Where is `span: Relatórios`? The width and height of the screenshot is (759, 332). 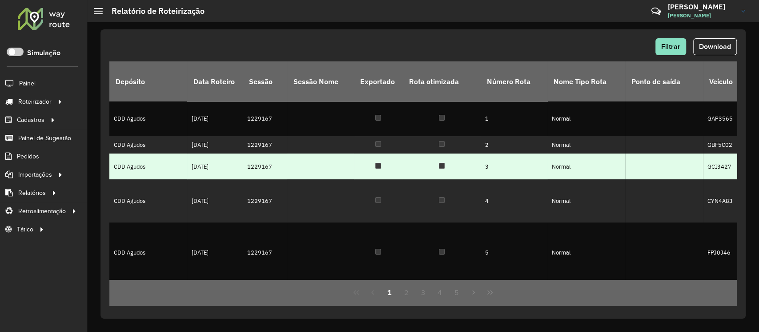
span: Relatórios is located at coordinates (32, 193).